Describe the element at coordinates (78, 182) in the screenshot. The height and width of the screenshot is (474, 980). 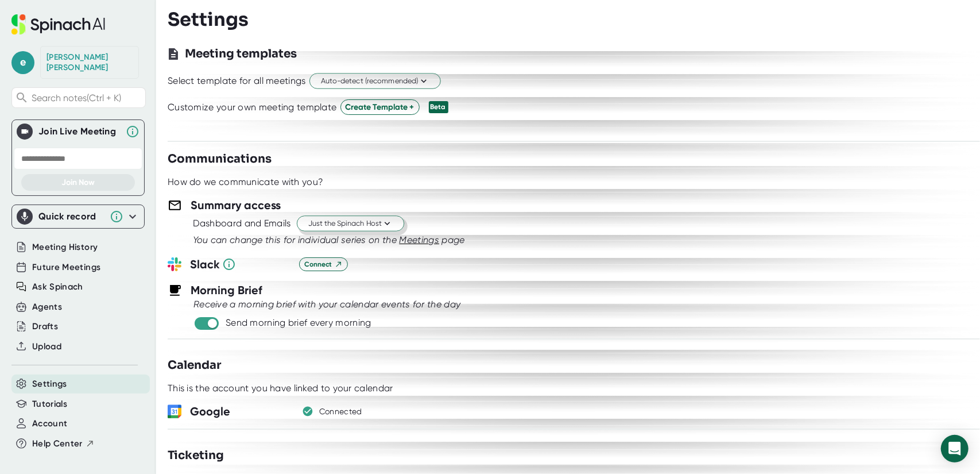
I see `button: Join Now` at that location.